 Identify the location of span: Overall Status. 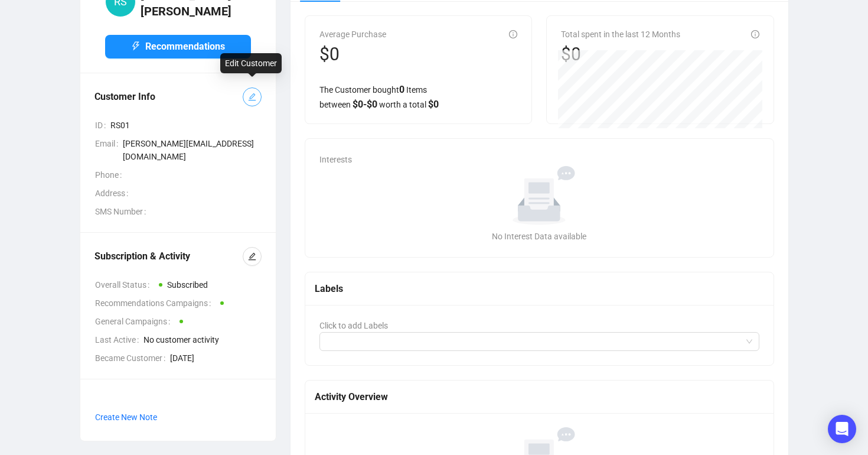
(124, 285).